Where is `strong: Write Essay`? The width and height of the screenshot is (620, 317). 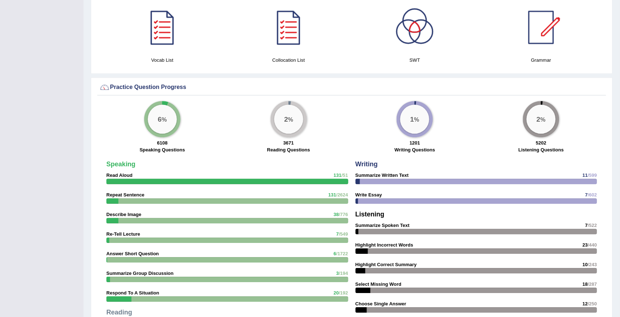 strong: Write Essay is located at coordinates (369, 195).